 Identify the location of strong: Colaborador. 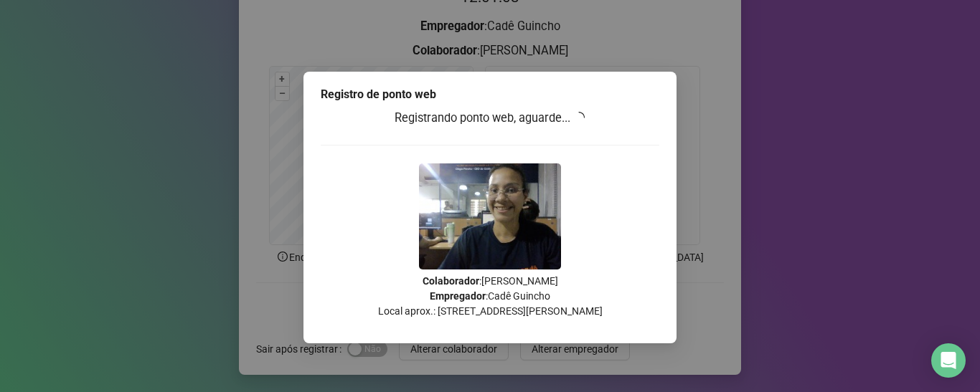
(451, 281).